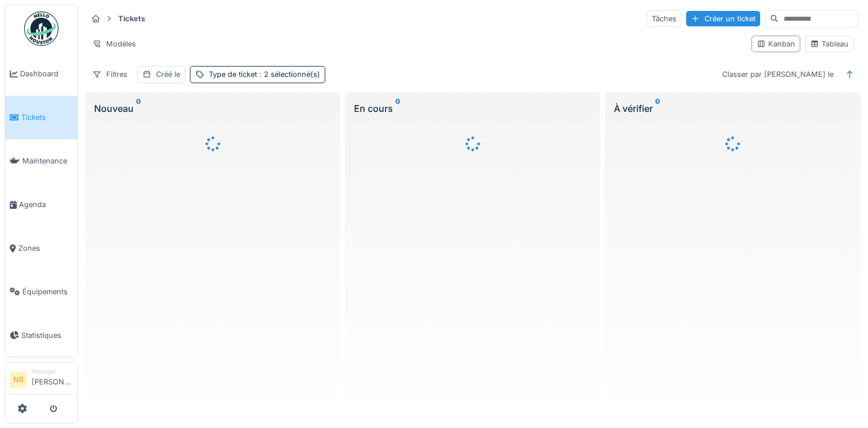 Image resolution: width=868 pixels, height=428 pixels. I want to click on div: Filtres, so click(109, 74).